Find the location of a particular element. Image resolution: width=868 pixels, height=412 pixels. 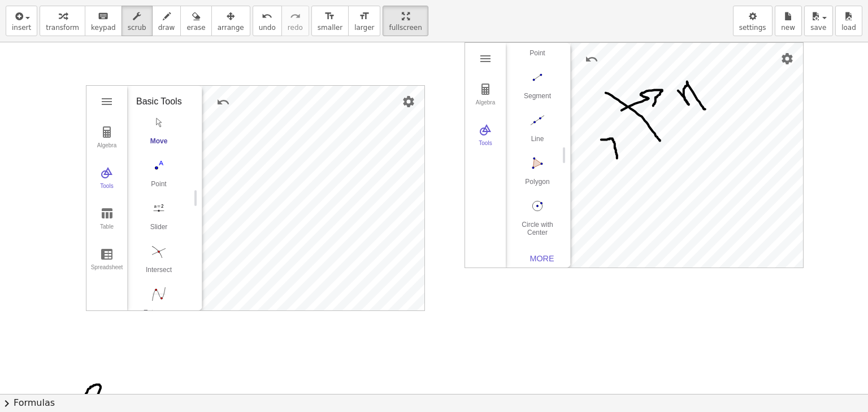

button: save is located at coordinates (818, 21).